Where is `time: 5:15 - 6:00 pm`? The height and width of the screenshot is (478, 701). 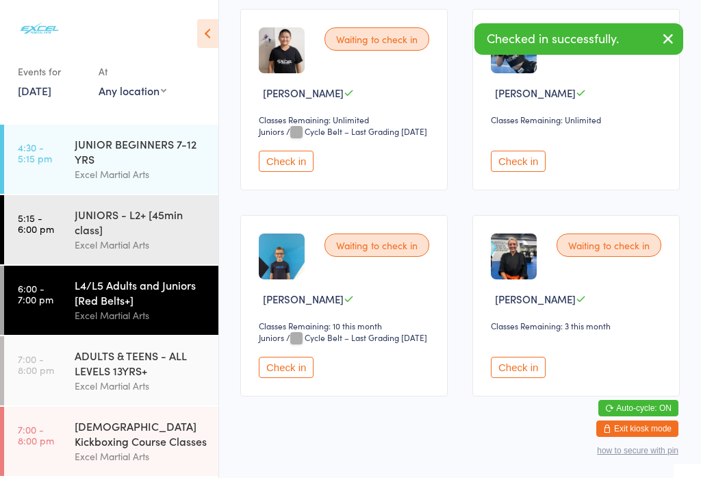 time: 5:15 - 6:00 pm is located at coordinates (36, 223).